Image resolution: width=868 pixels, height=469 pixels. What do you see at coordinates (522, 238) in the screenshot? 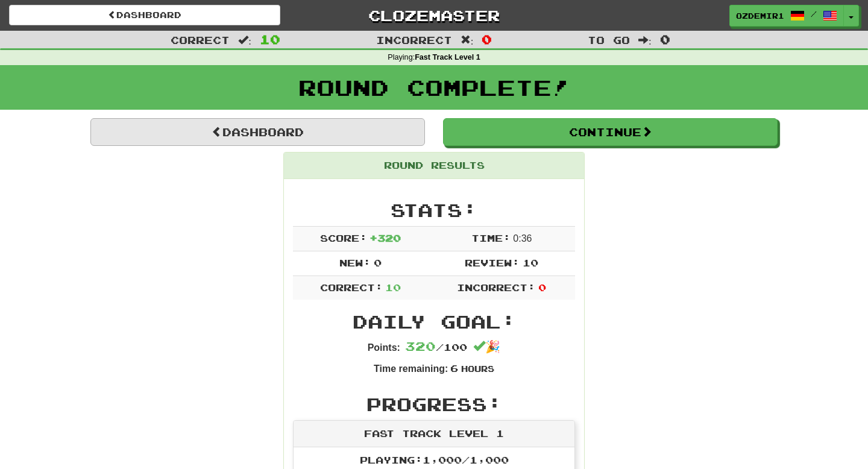
I see `span: 0 : 36` at bounding box center [522, 238].